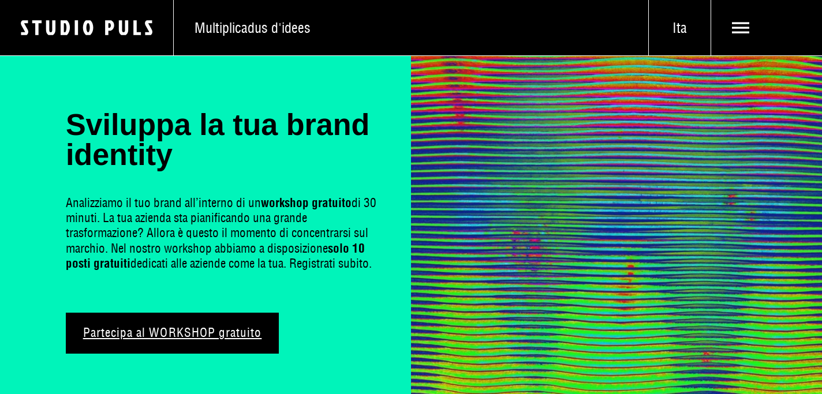 Image resolution: width=822 pixels, height=394 pixels. Describe the element at coordinates (252, 28) in the screenshot. I see `span: Multiplicadus d'idees` at that location.